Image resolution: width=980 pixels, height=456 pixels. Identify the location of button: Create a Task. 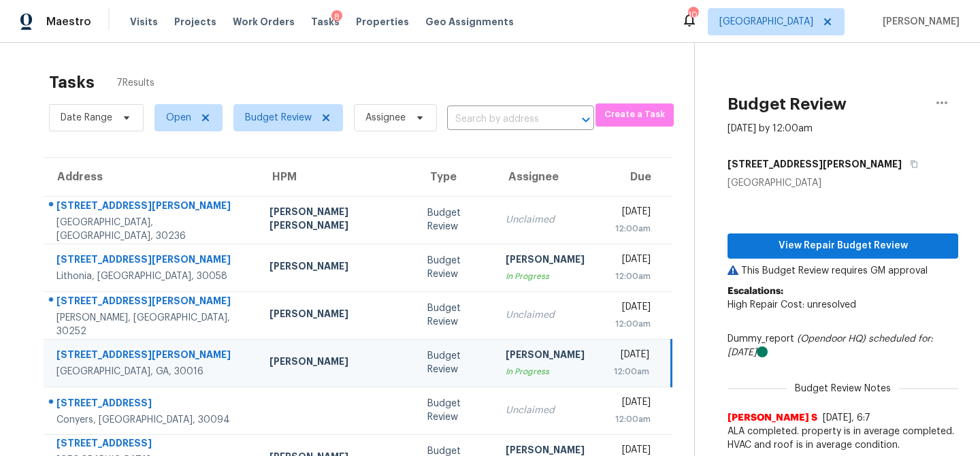
(634, 115).